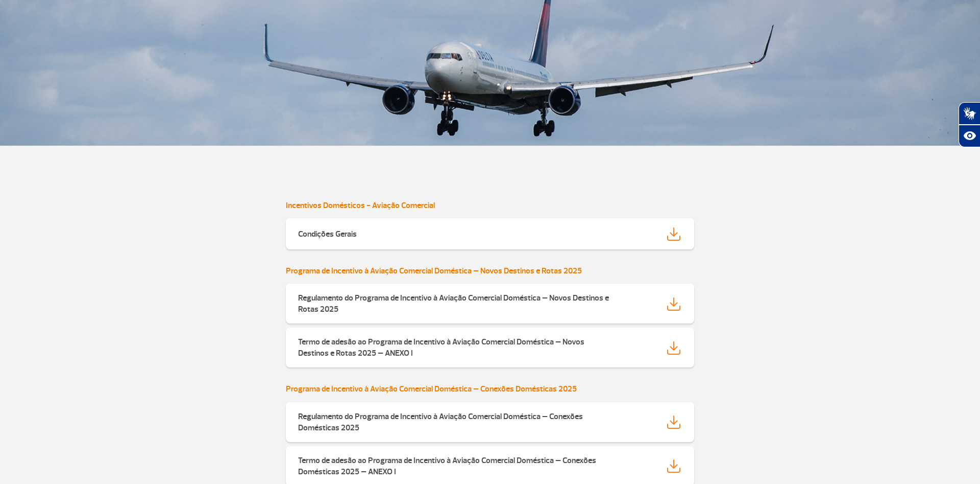  I want to click on h6: Incentivos Domésticos - Aviação Comercial, so click(490, 205).